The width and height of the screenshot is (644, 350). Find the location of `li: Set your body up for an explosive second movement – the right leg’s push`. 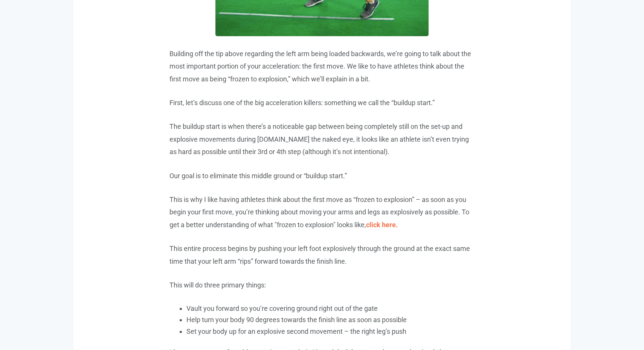

li: Set your body up for an explosive second movement – the right leg’s push is located at coordinates (330, 331).